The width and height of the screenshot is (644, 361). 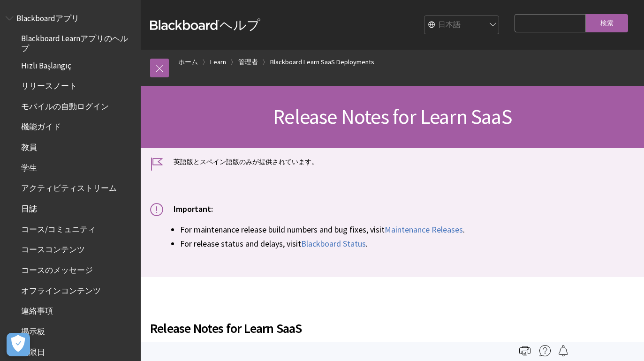 What do you see at coordinates (407, 229) in the screenshot?
I see `li: For maintenance release build numbers and bug fixes, visit .` at bounding box center [407, 229].